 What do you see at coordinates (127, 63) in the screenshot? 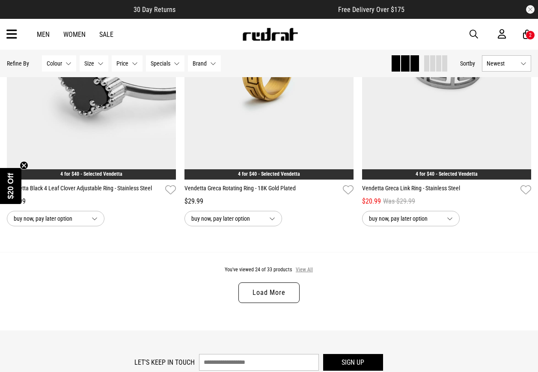
I see `button: Price` at bounding box center [127, 63].